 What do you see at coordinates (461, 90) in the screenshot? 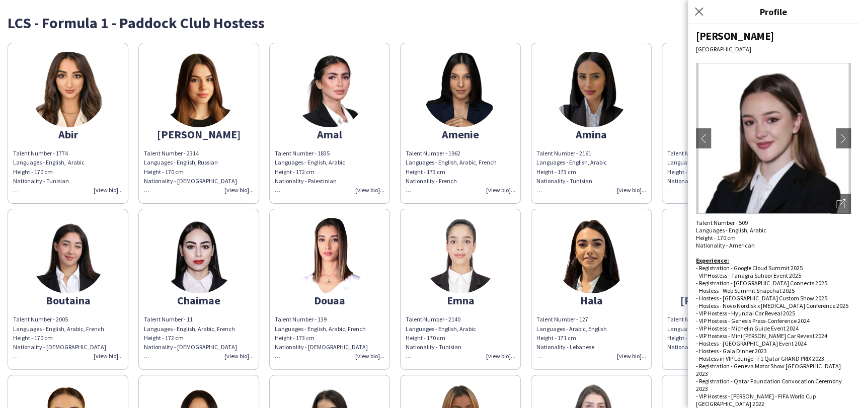
I see `img: thumb-c678a2b9-936a-4c2b-945c-f67c475878ed.png` at bounding box center [461, 90].